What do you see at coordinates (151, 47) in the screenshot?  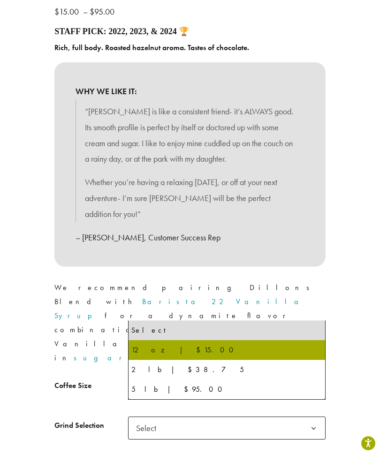 I see `b: Rich, full body. Roasted hazelnut aroma. Tastes of chocolate.` at bounding box center [151, 47].